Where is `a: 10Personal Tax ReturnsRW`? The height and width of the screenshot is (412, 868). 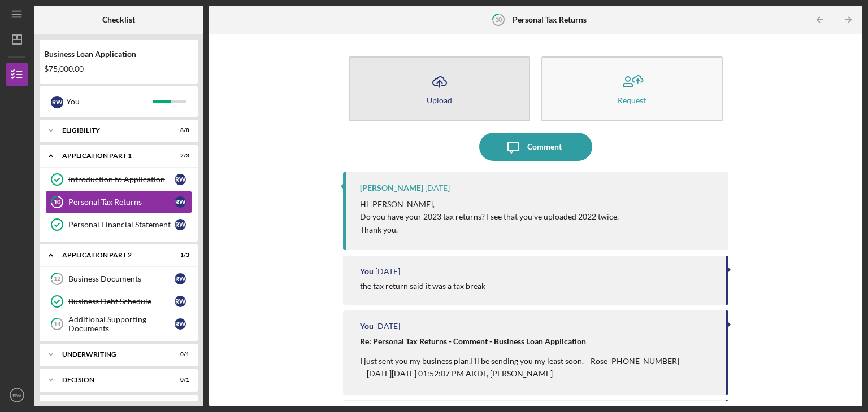 a: 10Personal Tax ReturnsRW is located at coordinates (118, 202).